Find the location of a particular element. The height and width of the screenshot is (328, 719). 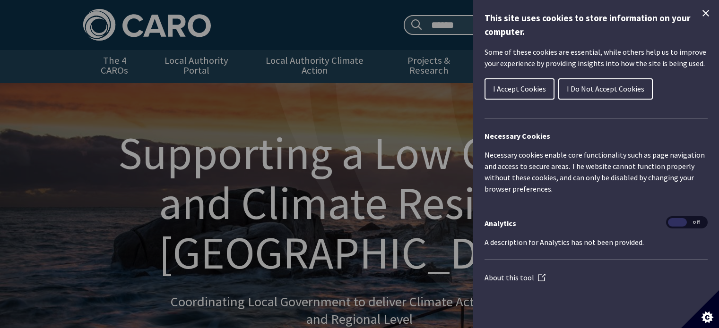

button: Close Cookie Control is located at coordinates (706, 13).